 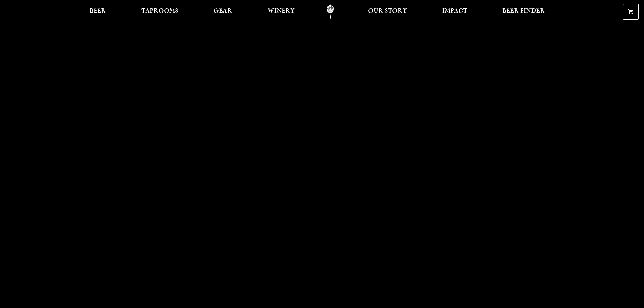 I want to click on a: Impact, so click(x=455, y=12).